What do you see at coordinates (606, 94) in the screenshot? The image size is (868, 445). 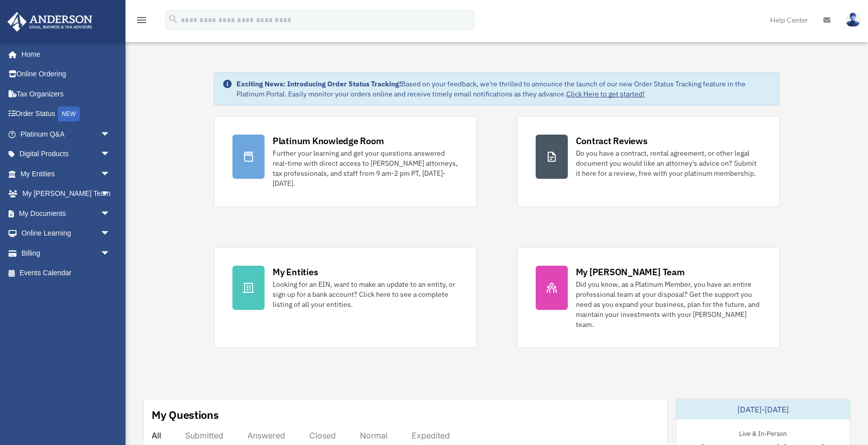 I see `a: Click Here to get started!` at bounding box center [606, 94].